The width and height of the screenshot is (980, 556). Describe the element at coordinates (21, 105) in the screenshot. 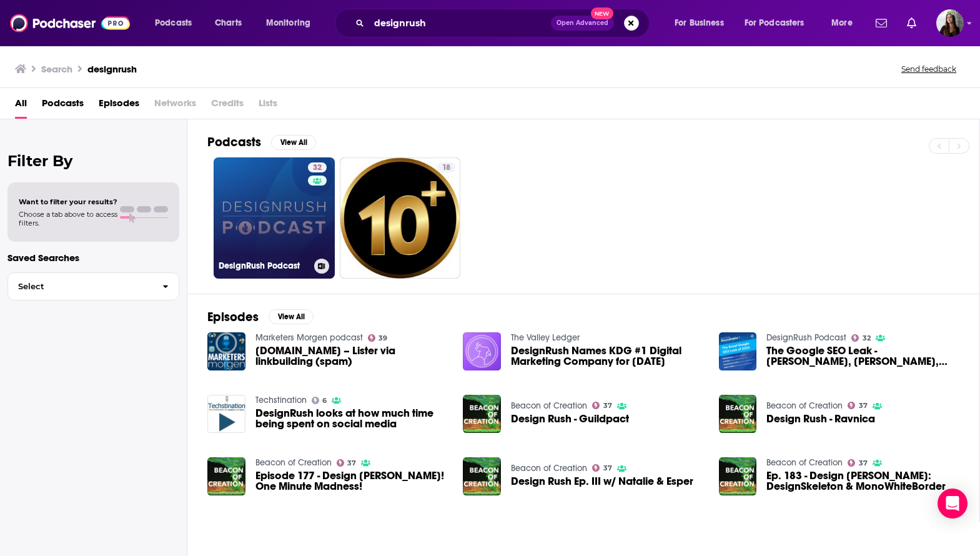

I see `a: All` at that location.